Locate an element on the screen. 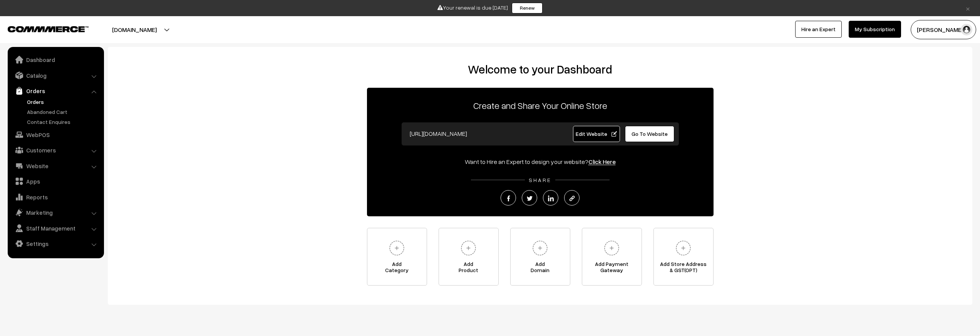 The image size is (980, 336). a: Abandoned Cart is located at coordinates (63, 111).